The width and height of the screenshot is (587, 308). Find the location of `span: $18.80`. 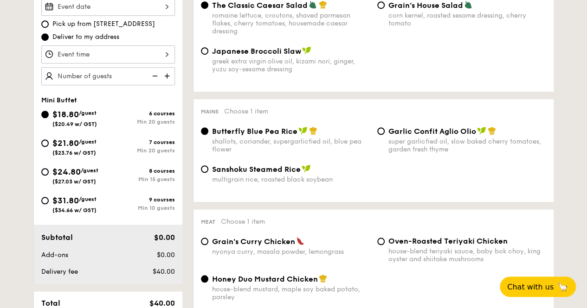

span: $18.80 is located at coordinates (65, 115).